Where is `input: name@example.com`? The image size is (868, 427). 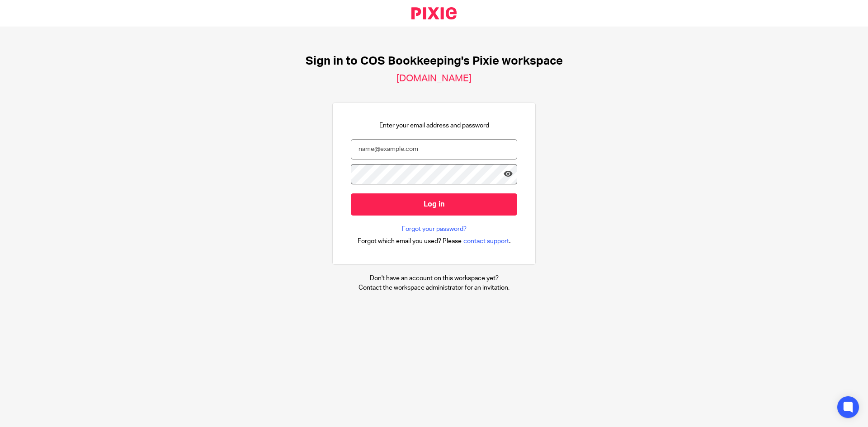
input: name@example.com is located at coordinates (434, 149).